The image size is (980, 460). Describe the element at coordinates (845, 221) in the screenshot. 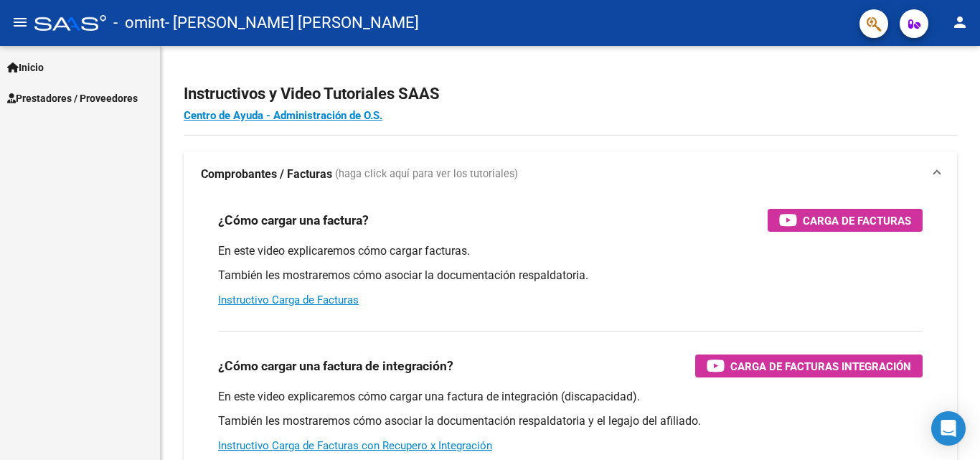

I see `button: Carga de Facturas` at that location.